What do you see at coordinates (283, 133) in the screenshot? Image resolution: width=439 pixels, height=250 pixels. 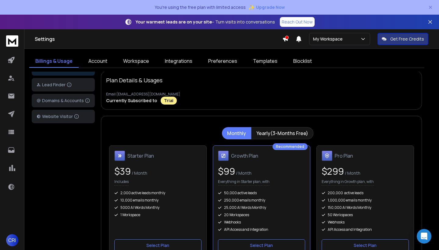 I see `button: Yearly(3-Months Free)` at bounding box center [283, 133].